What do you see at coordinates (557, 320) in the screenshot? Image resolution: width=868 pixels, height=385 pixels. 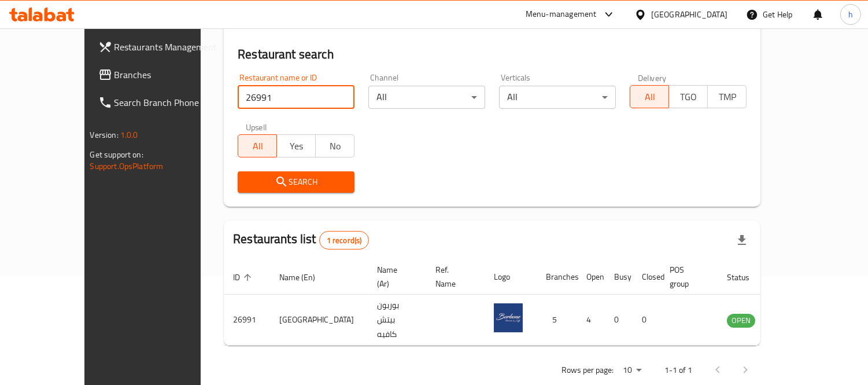 I see `td: 5` at bounding box center [557, 320].